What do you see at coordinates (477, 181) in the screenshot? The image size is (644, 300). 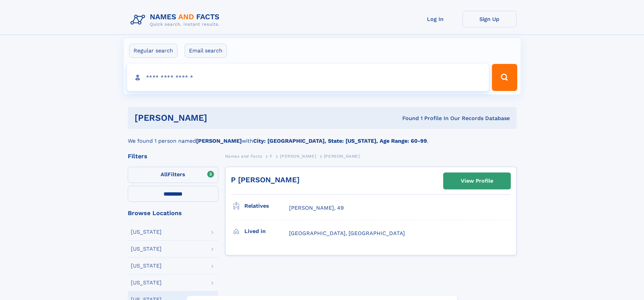 I see `div: View Profile` at bounding box center [477, 181].